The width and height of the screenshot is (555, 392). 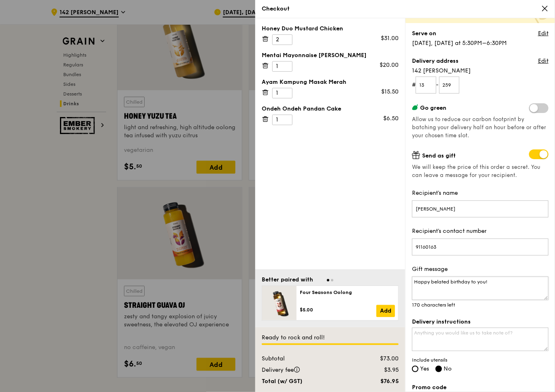 What do you see at coordinates (480, 193) in the screenshot?
I see `label: Recipient's name` at bounding box center [480, 193].